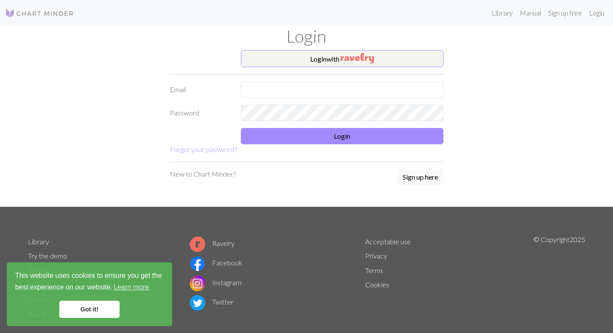 This screenshot has height=333, width=613. Describe the element at coordinates (203, 149) in the screenshot. I see `a: Forgot your password?` at that location.